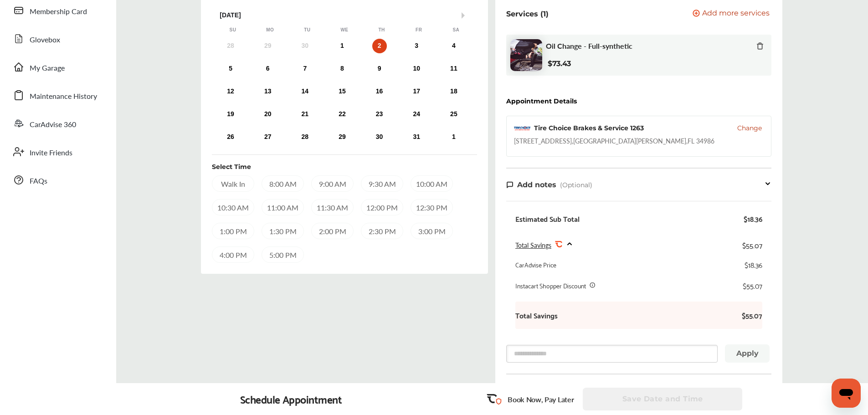 The width and height of the screenshot is (868, 415). I want to click on div: month 2025-10, so click(342, 91).